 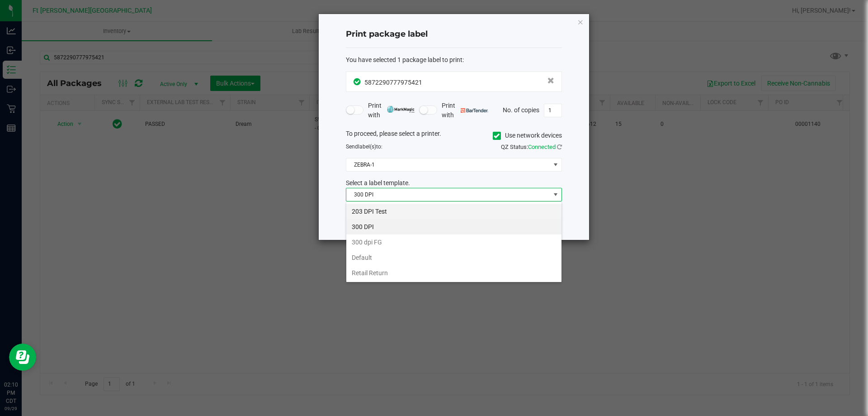 I want to click on span: Send to:, so click(x=364, y=147).